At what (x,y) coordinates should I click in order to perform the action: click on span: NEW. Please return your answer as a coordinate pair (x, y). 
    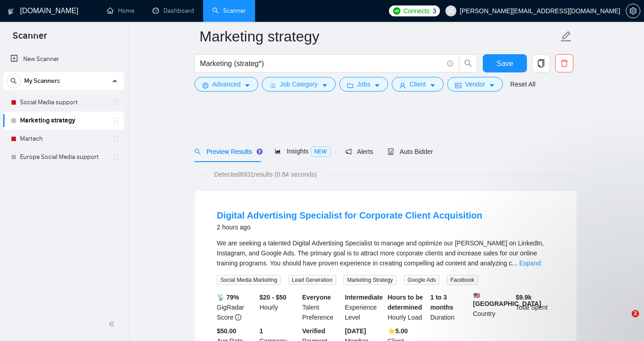
    Looking at the image, I should click on (320, 152).